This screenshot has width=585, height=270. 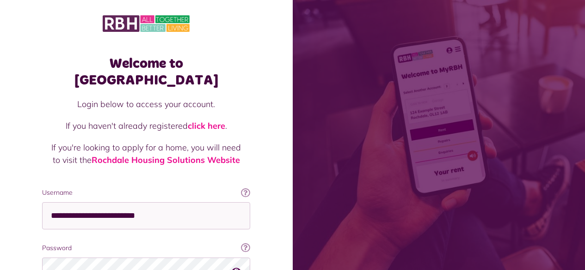 What do you see at coordinates (146, 104) in the screenshot?
I see `p: Login below to access your account.` at bounding box center [146, 104].